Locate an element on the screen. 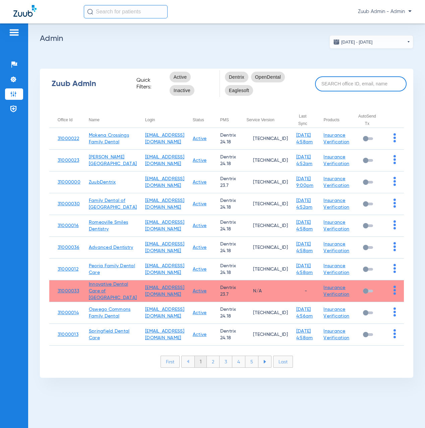  li: 1 is located at coordinates (200, 362).